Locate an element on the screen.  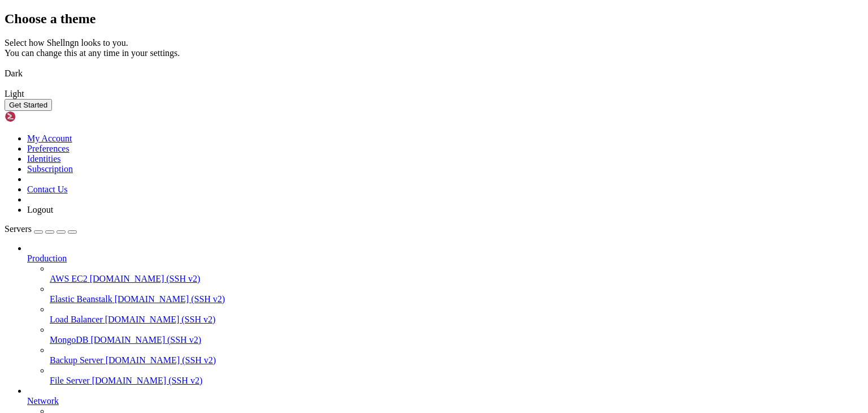
div: Light is located at coordinates (434, 94).